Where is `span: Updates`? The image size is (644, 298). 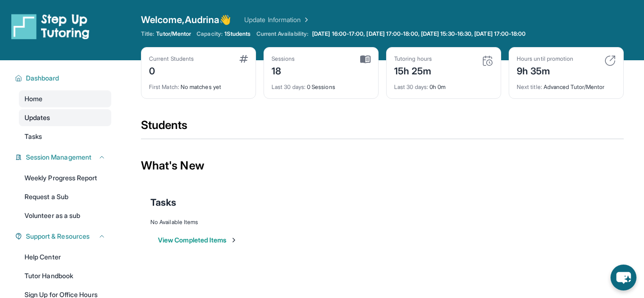 span: Updates is located at coordinates (37, 118).